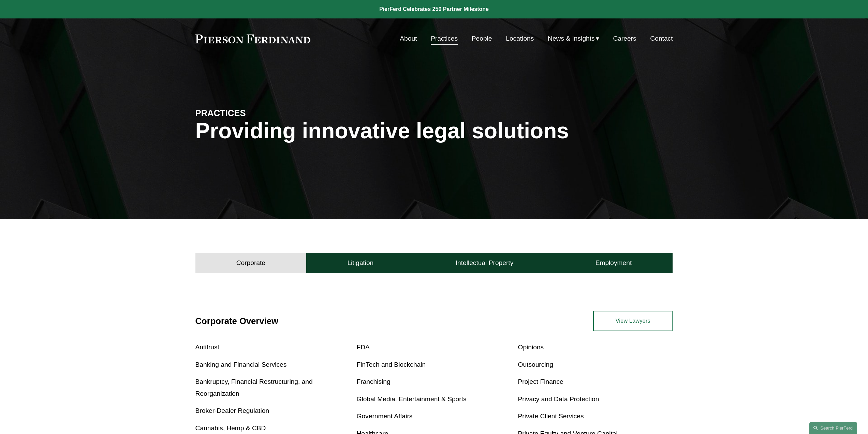 This screenshot has width=868, height=434. What do you see at coordinates (550, 416) in the screenshot?
I see `a: Private Client Services` at bounding box center [550, 416].